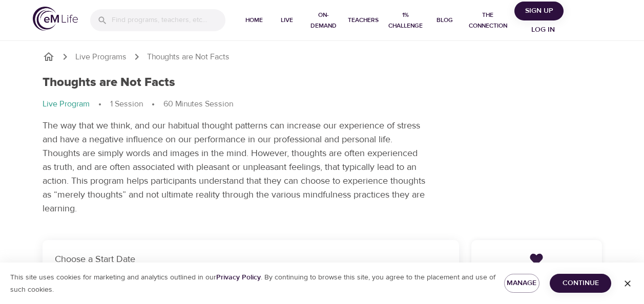 The image size is (644, 304). What do you see at coordinates (238, 277) in the screenshot?
I see `a: Privacy Policy` at bounding box center [238, 277].